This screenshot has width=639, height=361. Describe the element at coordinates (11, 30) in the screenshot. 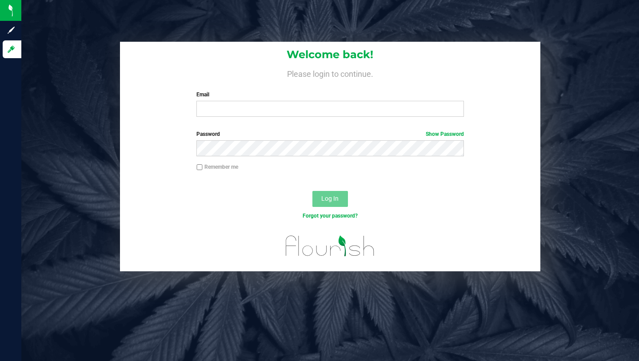

I see `inline-svg: Sign up` at that location.